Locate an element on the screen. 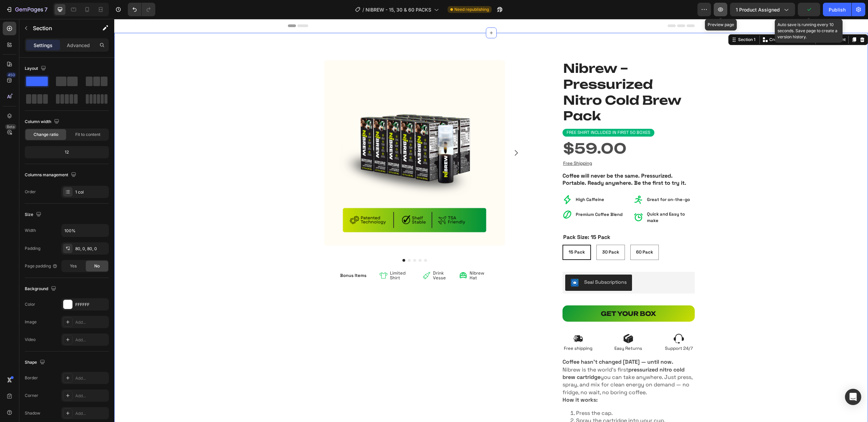 This screenshot has height=422, width=868. div: $59.00 is located at coordinates (514, 129).